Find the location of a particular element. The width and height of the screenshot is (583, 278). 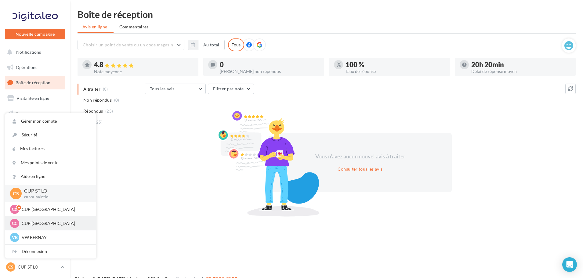

span: Campagnes is located at coordinates (26, 113).